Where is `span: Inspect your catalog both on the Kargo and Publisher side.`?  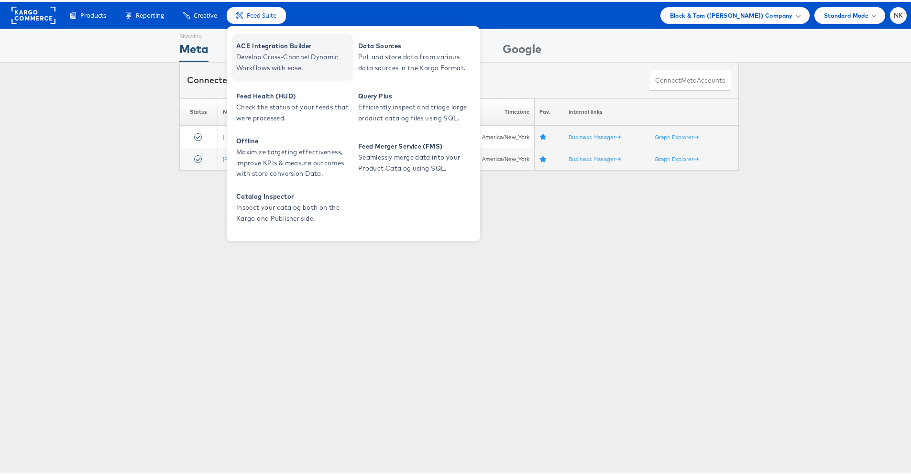 span: Inspect your catalog both on the Kargo and Publisher side. is located at coordinates (293, 211).